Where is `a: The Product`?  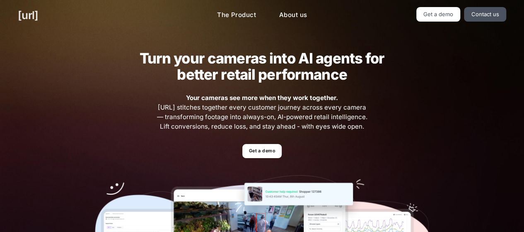
a: The Product is located at coordinates (237, 15).